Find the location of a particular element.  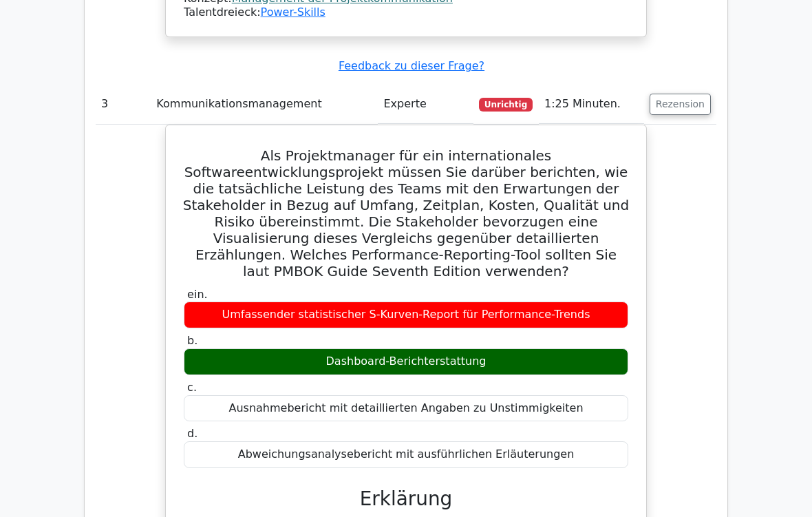

span: b. is located at coordinates (192, 340).